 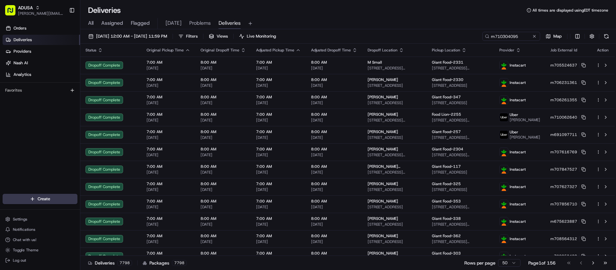 What do you see at coordinates (554, 36) in the screenshot?
I see `button: Map` at bounding box center [554, 36].